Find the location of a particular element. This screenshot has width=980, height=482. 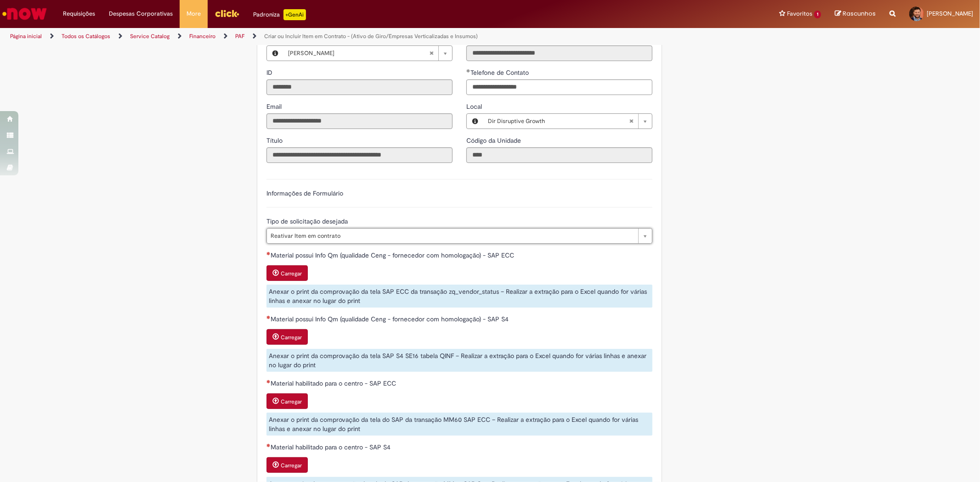

span: Despesas Corporativas is located at coordinates (140, 14).